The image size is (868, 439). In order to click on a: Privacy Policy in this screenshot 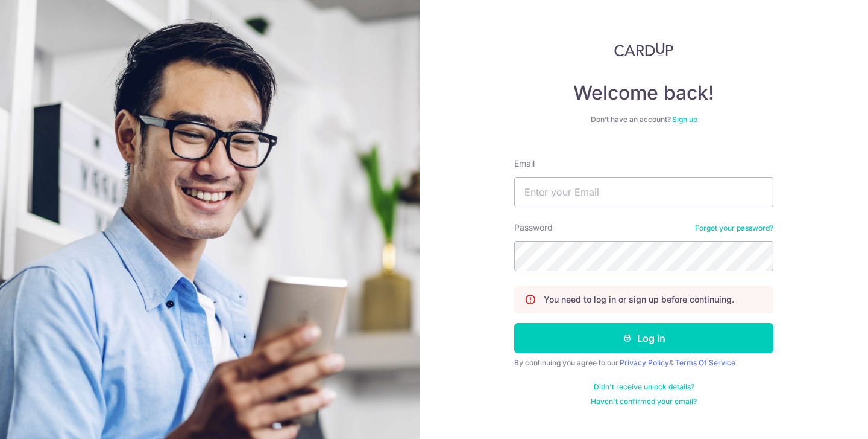, I will do `click(645, 362)`.